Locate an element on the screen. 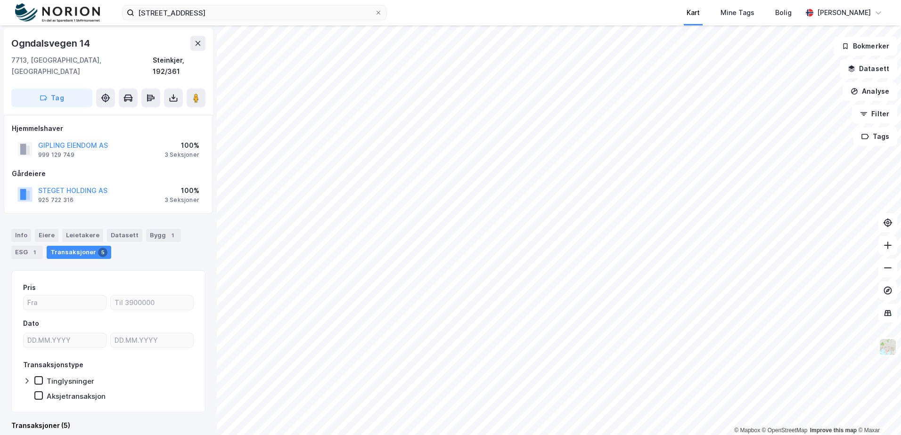  div: Aksjetransaksjon is located at coordinates (76, 396).